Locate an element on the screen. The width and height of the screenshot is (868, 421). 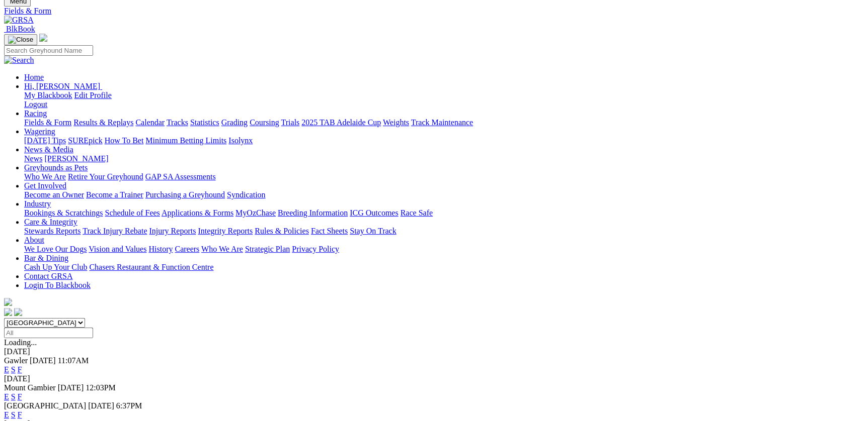
a: Chasers Restaurant & Function Centre is located at coordinates (151, 267).